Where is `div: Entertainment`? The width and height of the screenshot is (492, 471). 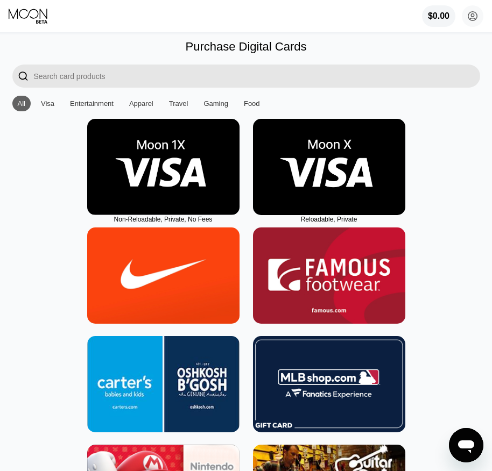
div: Entertainment is located at coordinates (91, 103).